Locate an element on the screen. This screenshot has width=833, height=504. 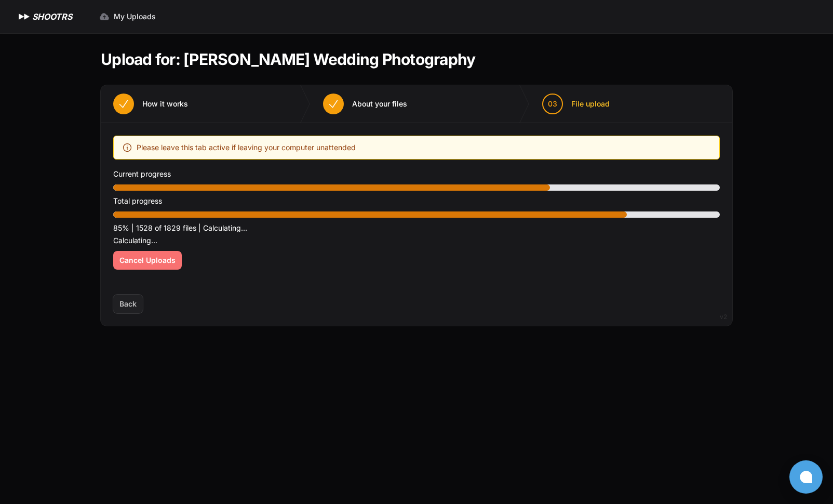
div: v2 is located at coordinates (723, 317).